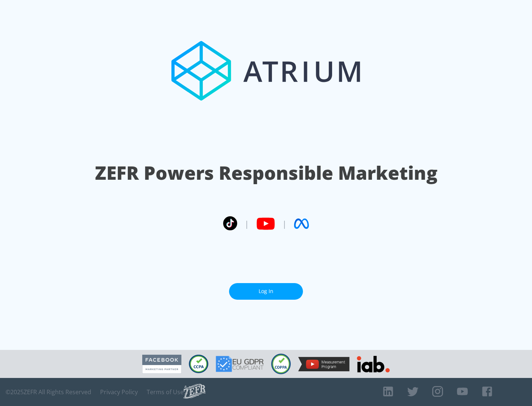 Image resolution: width=532 pixels, height=406 pixels. I want to click on img: YouTube Measurement Program, so click(324, 364).